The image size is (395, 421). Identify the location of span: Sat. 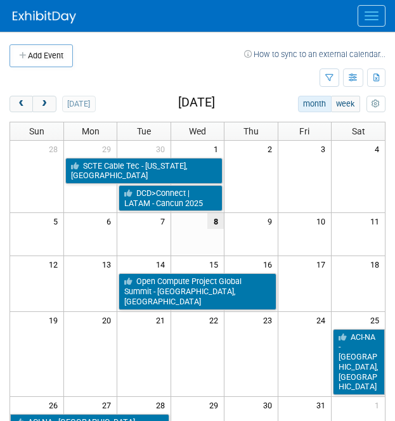
(358, 131).